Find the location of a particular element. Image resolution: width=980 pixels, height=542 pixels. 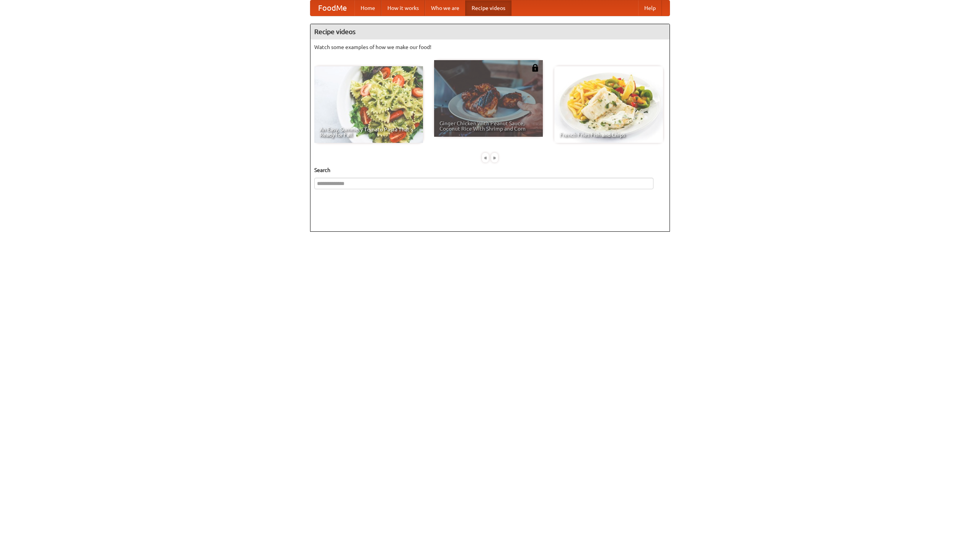

img: 483408.png is located at coordinates (535, 68).